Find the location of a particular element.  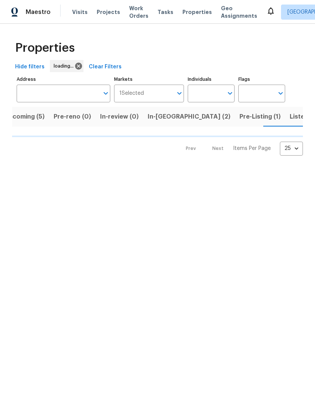

span: Maestro is located at coordinates (38, 12).